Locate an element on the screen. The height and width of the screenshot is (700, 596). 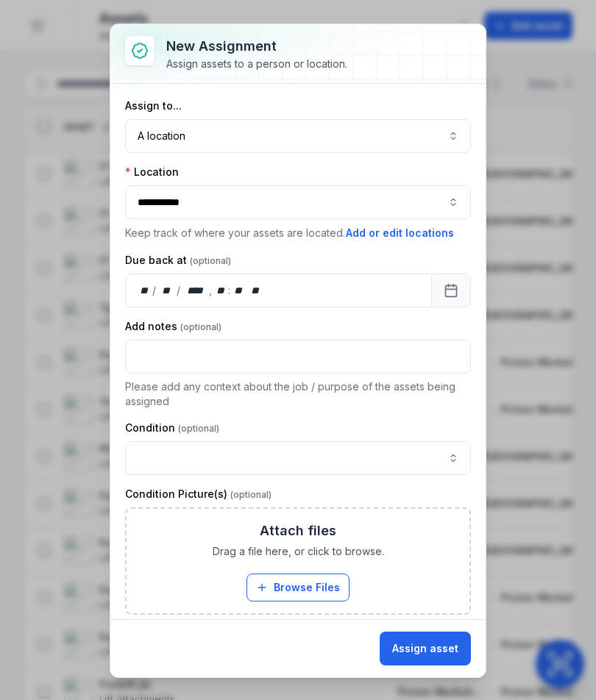
p: Please add any context about the job / purpose of the assets being assigned is located at coordinates (298, 394).